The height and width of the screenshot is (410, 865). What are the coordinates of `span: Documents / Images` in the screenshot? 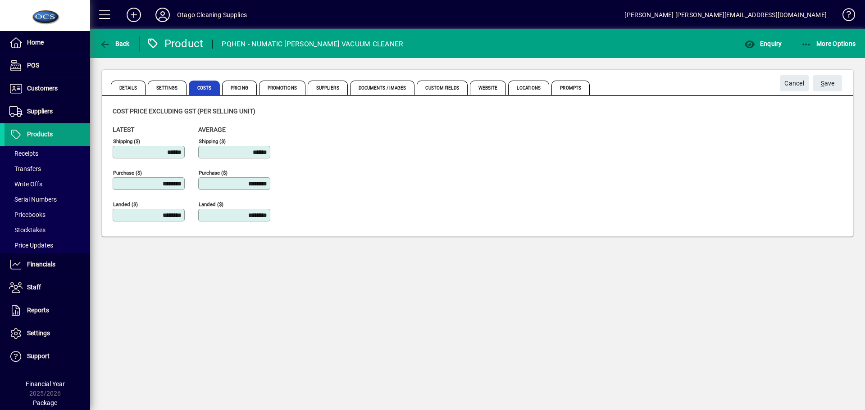 It's located at (382, 88).